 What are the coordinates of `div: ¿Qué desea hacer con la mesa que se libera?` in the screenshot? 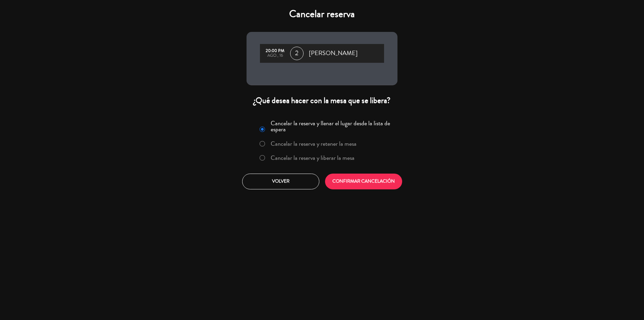 It's located at (322, 100).